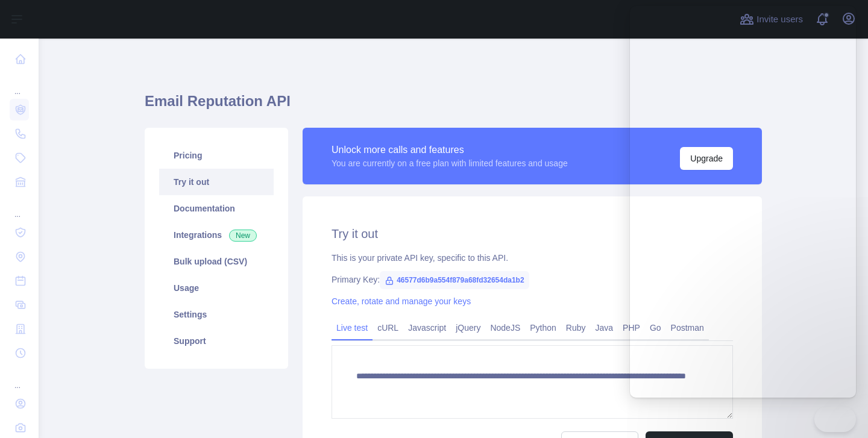  Describe the element at coordinates (401, 302) in the screenshot. I see `a: Create, rotate and manage your keys` at that location.